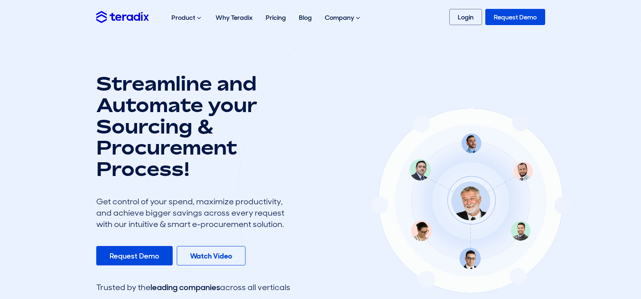  Describe the element at coordinates (234, 17) in the screenshot. I see `a: Why Teradix` at that location.